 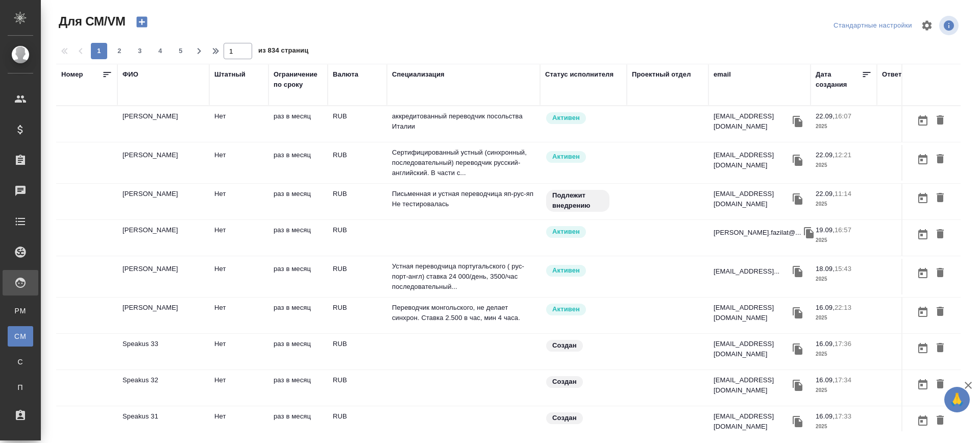 What do you see at coordinates (140, 51) in the screenshot?
I see `span: 3` at bounding box center [140, 51].